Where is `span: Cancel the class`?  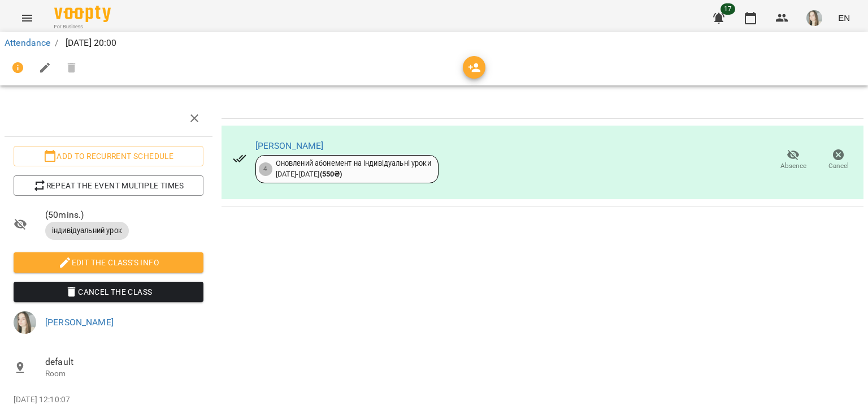
span: Cancel the class is located at coordinates (109, 292).